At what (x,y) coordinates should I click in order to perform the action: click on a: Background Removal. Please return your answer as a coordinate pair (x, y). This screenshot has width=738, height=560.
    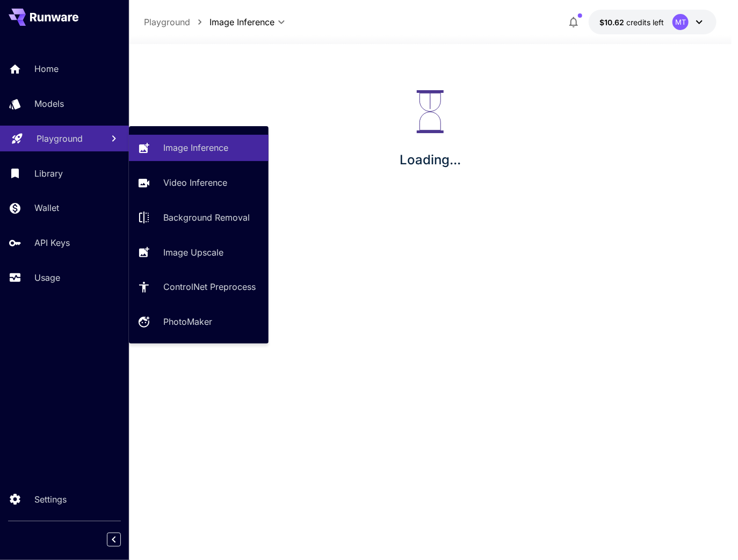
    Looking at the image, I should click on (199, 217).